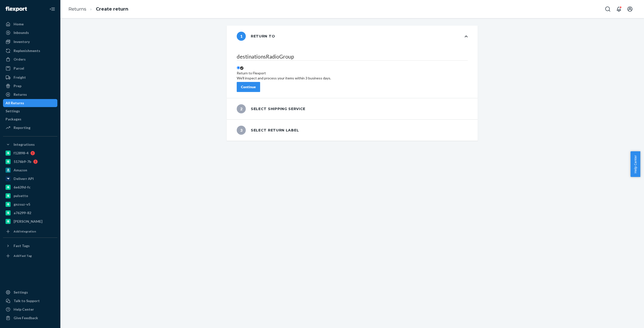  What do you see at coordinates (242, 130) in the screenshot?
I see `span: 3` at bounding box center [242, 130].